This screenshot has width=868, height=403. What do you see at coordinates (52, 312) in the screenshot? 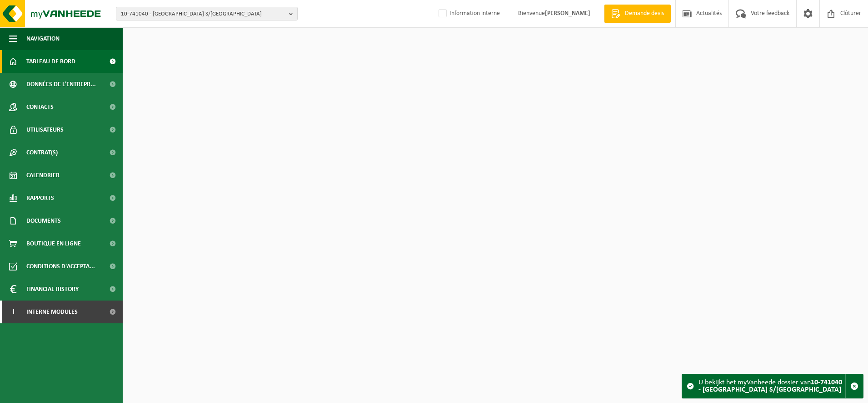
I see `span: Interne modules` at bounding box center [52, 312].